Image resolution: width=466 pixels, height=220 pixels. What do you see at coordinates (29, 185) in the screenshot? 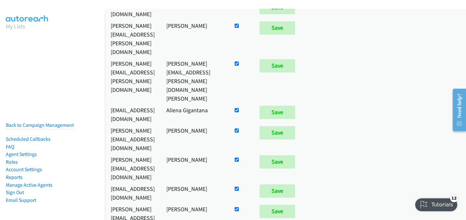
I see `a: Manage Active Agents` at bounding box center [29, 185].